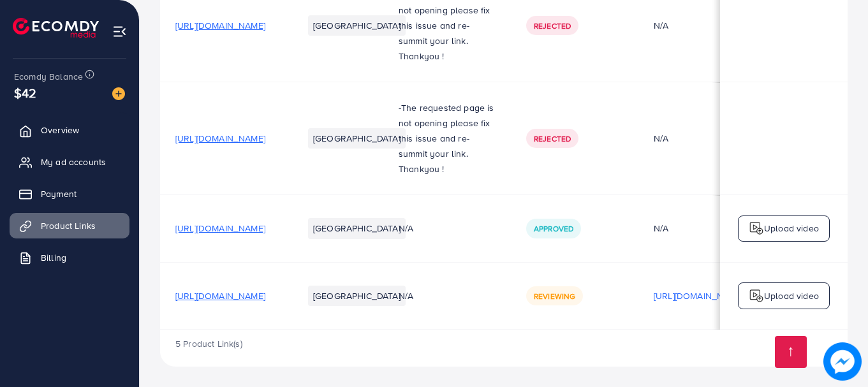 The image size is (868, 387). Describe the element at coordinates (119, 31) in the screenshot. I see `img: menu` at that location.